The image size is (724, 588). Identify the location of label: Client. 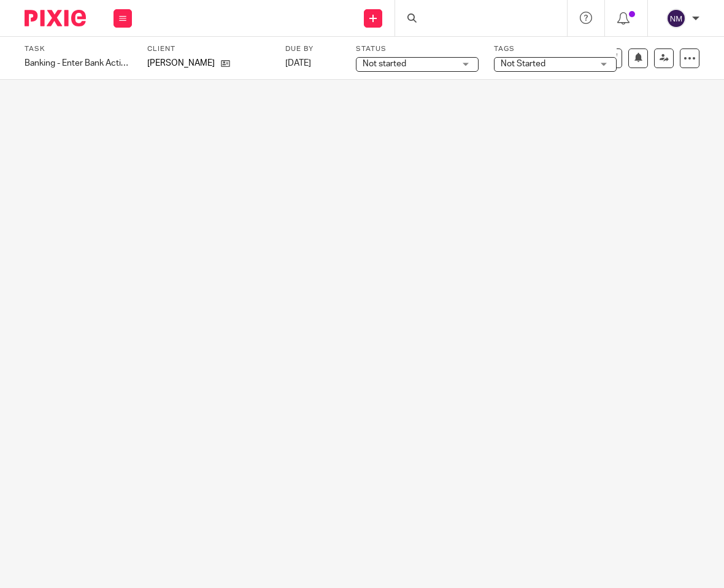
(209, 49).